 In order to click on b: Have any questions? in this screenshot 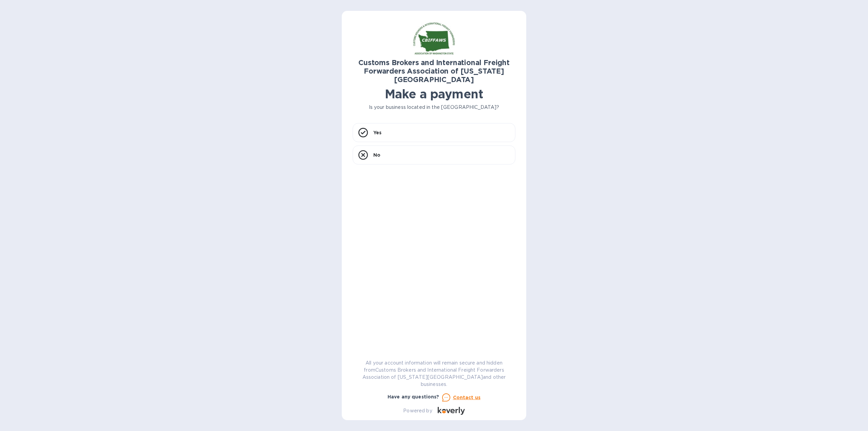, I will do `click(413, 397)`.